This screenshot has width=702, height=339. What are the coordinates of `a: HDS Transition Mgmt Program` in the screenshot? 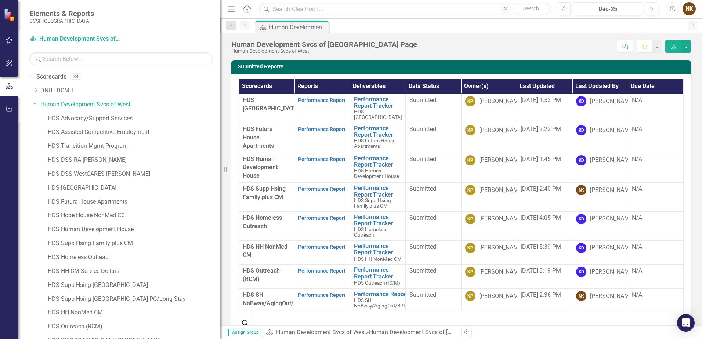 It's located at (134, 146).